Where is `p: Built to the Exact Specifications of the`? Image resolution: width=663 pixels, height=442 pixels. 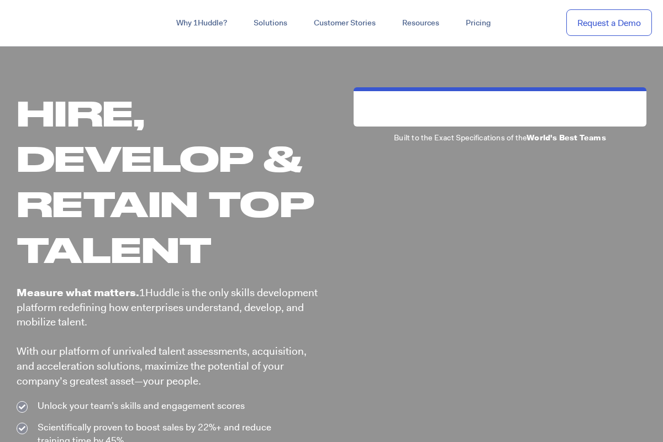 p: Built to the Exact Specifications of the is located at coordinates (500, 138).